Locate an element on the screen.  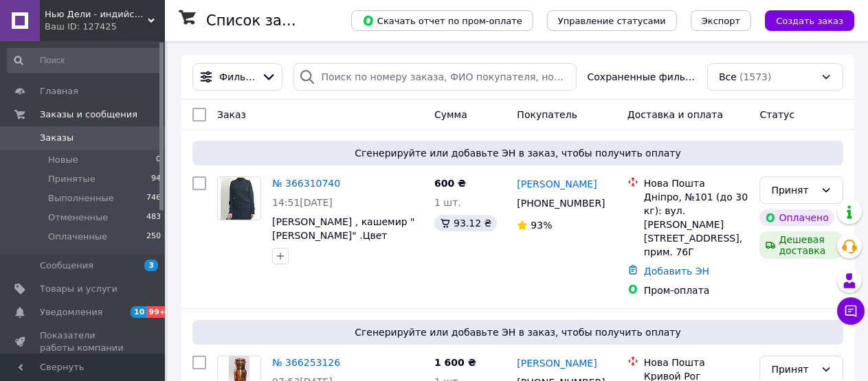
span: Принятые is located at coordinates (72, 179).